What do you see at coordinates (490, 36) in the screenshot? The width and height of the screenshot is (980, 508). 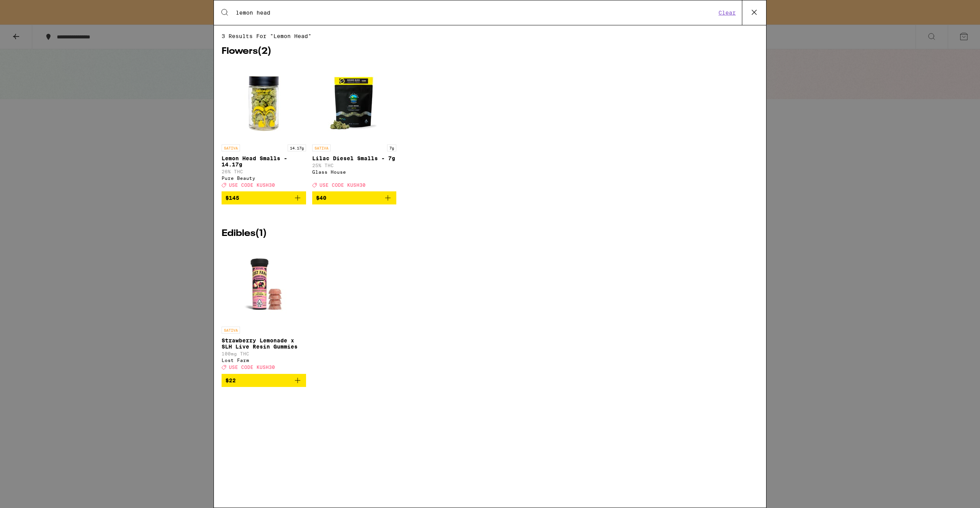 I see `span: 3 results for "lemon head"` at bounding box center [490, 36].